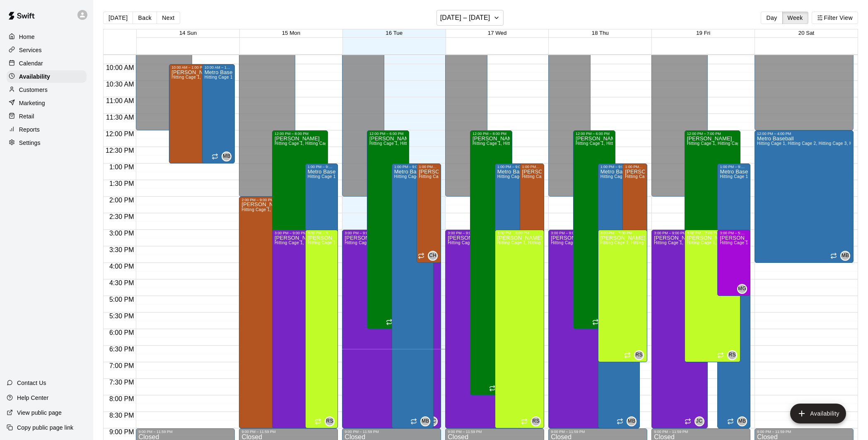 The height and width of the screenshot is (440, 868). Describe the element at coordinates (31, 64) in the screenshot. I see `p: Calendar` at that location.